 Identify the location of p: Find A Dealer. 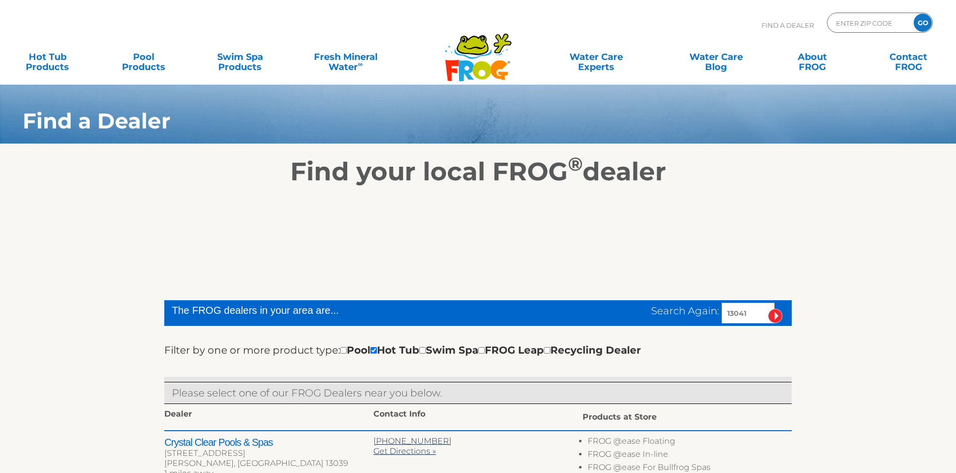
(788, 25).